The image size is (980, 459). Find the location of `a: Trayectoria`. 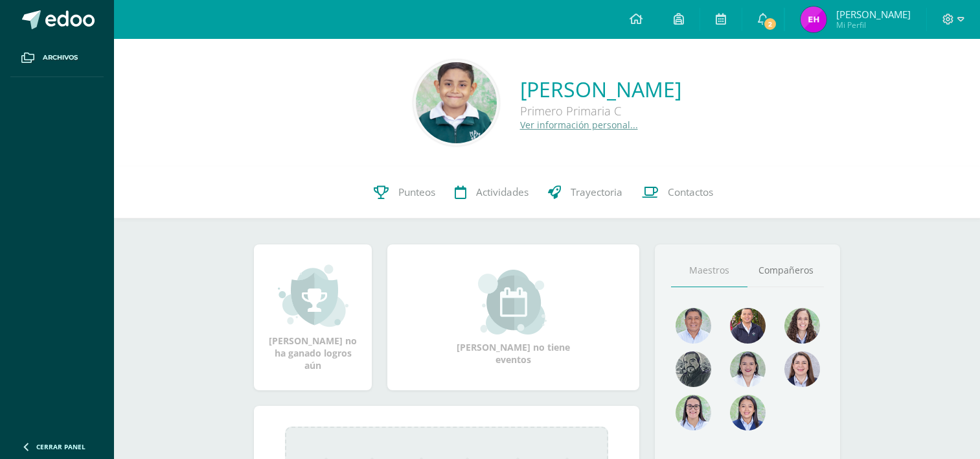

a: Trayectoria is located at coordinates (585, 193).